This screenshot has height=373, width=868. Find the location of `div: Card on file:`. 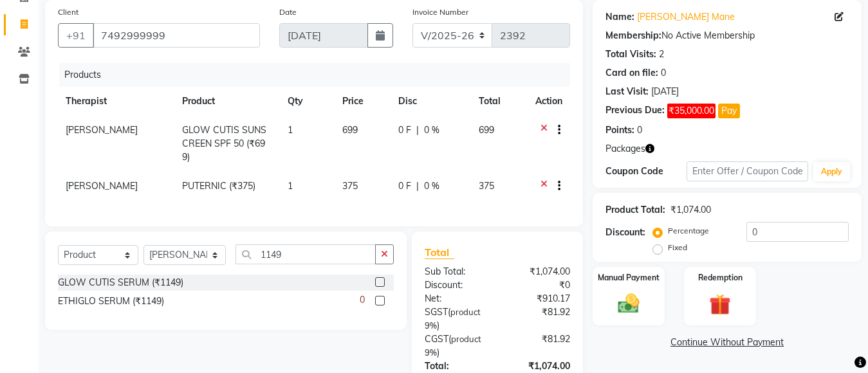

div: Card on file: is located at coordinates (631, 73).